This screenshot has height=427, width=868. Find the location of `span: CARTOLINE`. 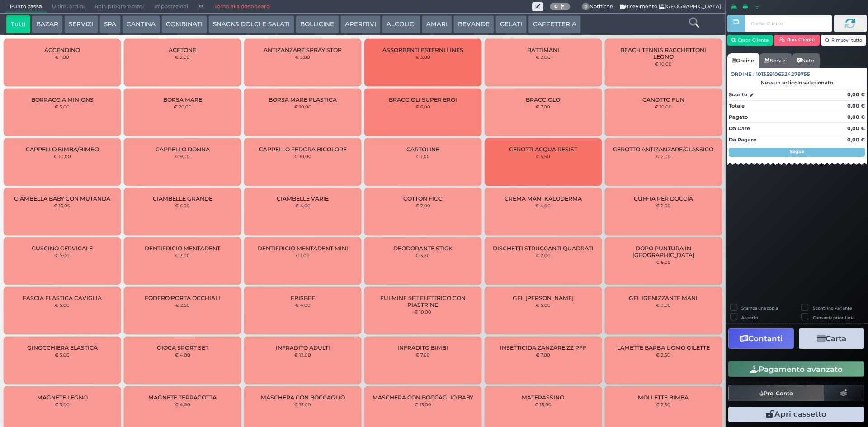

span: CARTOLINE is located at coordinates (423, 149).